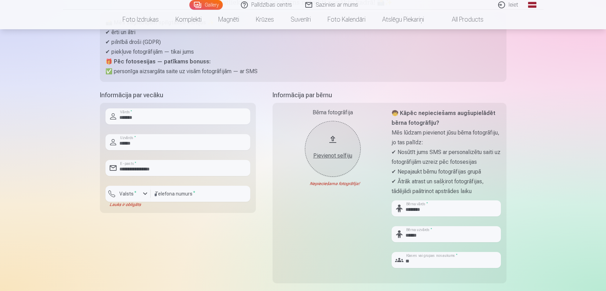 This screenshot has height=291, width=606. What do you see at coordinates (128, 194) in the screenshot?
I see `button: Valsts*` at bounding box center [128, 194].